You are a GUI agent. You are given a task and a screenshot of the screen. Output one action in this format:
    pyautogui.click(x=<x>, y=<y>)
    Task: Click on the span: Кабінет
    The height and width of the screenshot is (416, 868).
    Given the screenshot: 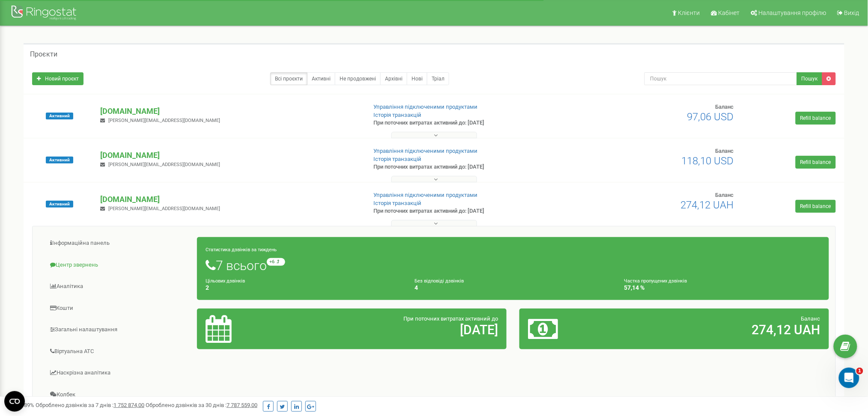 What is the action you would take?
    pyautogui.click(x=730, y=13)
    